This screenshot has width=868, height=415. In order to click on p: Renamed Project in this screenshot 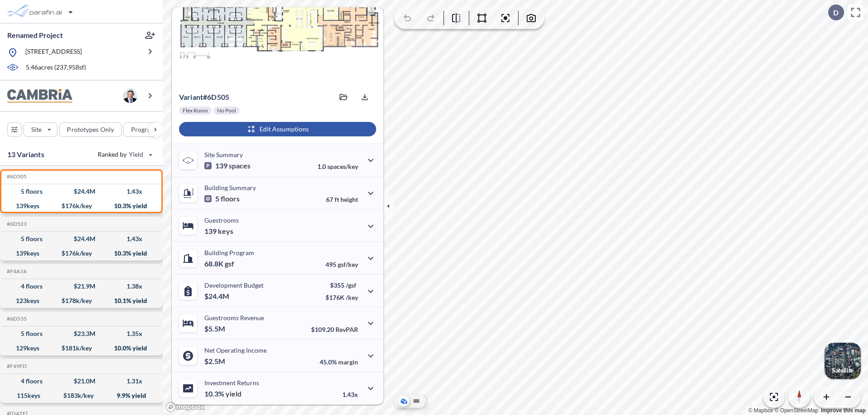, I will do `click(35, 35)`.